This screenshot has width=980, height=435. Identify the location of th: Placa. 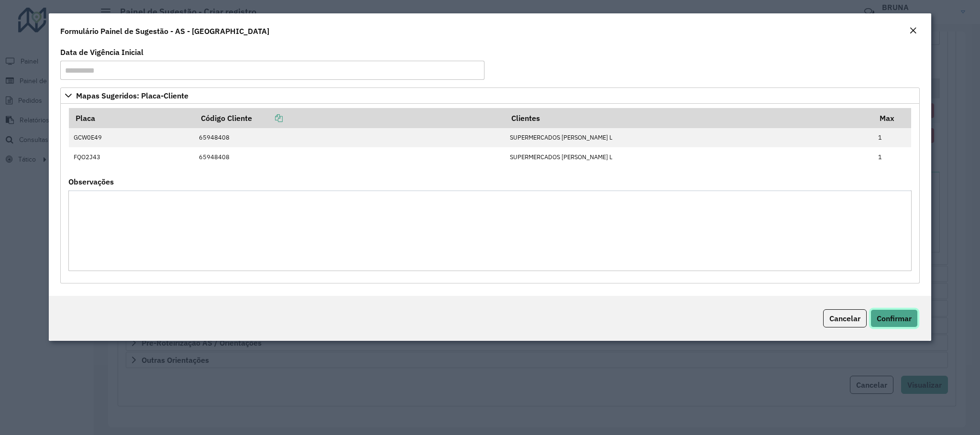
(132, 118).